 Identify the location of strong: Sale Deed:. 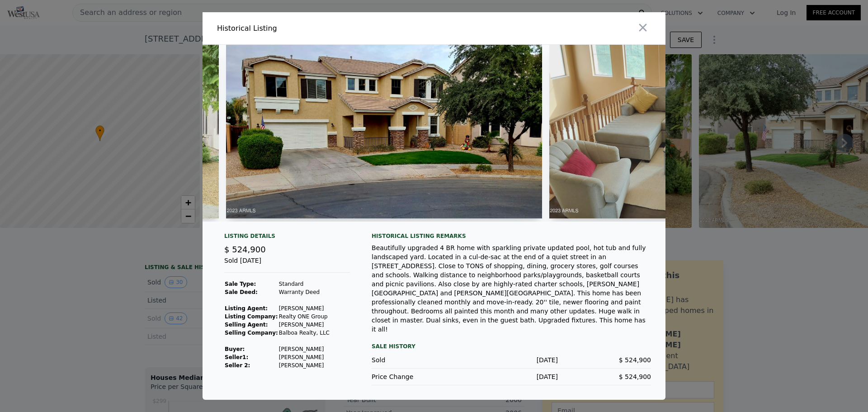
(241, 292).